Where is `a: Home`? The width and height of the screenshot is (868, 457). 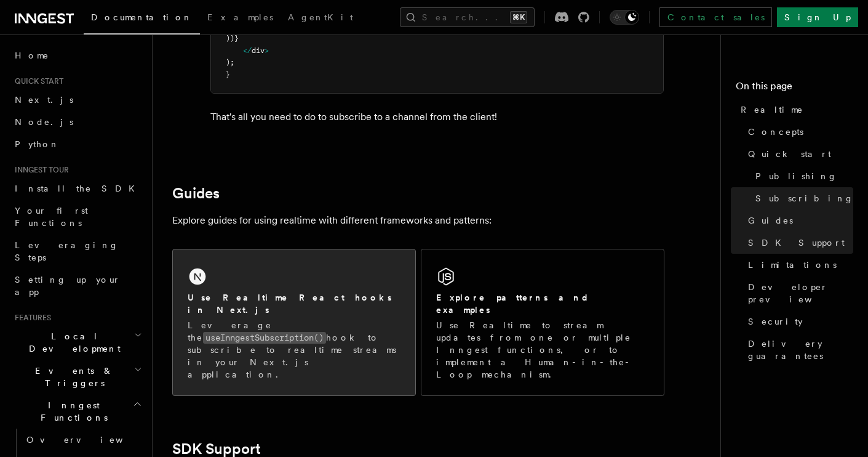
a: Home is located at coordinates (77, 55).